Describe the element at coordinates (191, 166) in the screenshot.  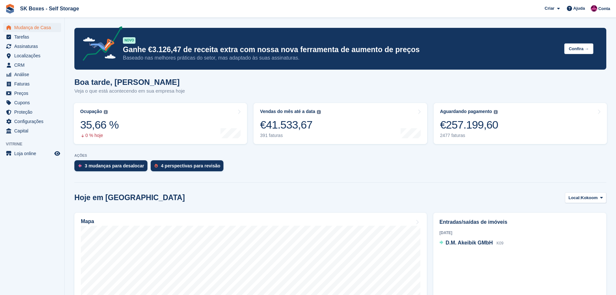
I see `div: 4 perspectivas para revisão` at that location.